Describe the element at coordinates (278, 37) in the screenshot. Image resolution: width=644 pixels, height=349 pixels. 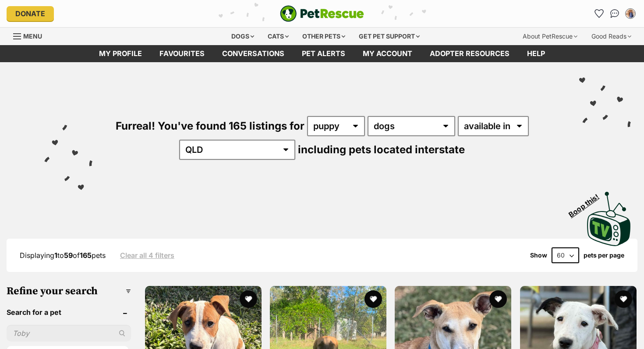
I see `div: Cats` at that location.